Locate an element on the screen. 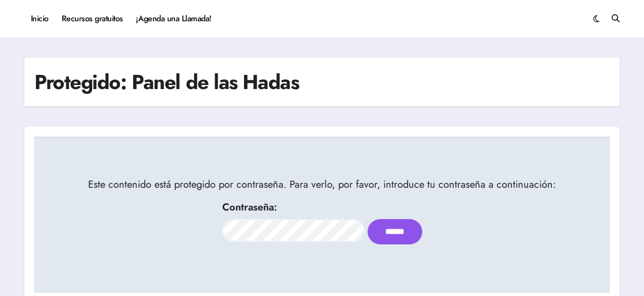  h1: Protegido: Panel de las Hadas is located at coordinates (167, 82).